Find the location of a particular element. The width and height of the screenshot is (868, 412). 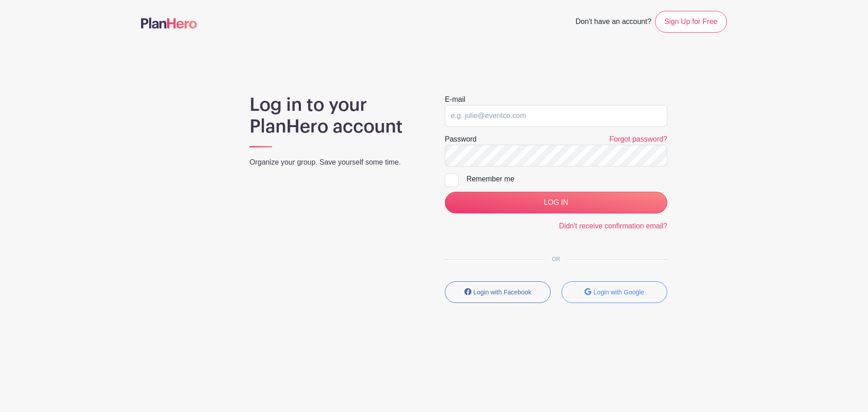

input: e.g. julie@eventco.com is located at coordinates (556, 116).